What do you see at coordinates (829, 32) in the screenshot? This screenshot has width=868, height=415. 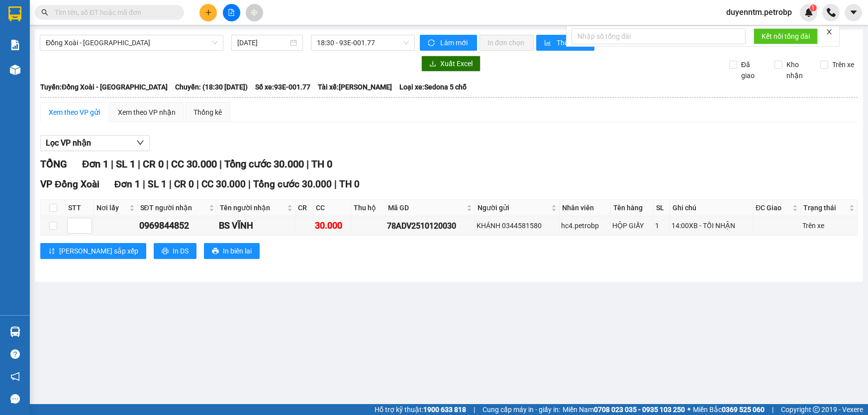 I see `span: close` at bounding box center [829, 32].